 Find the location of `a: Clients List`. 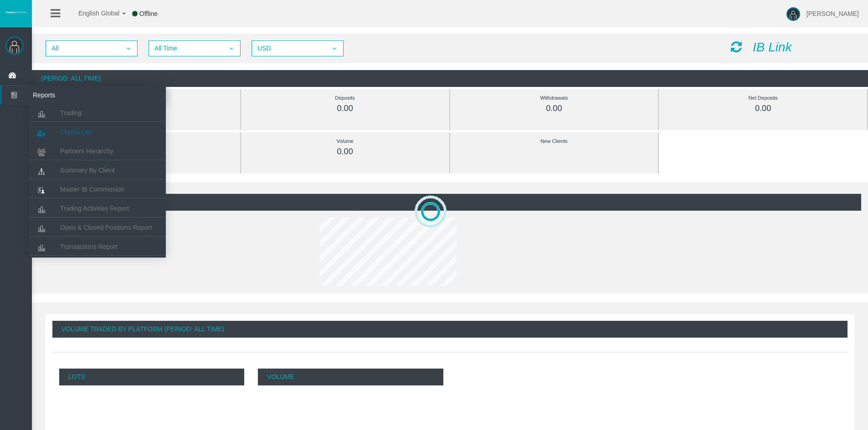

a: Clients List is located at coordinates (97, 132).